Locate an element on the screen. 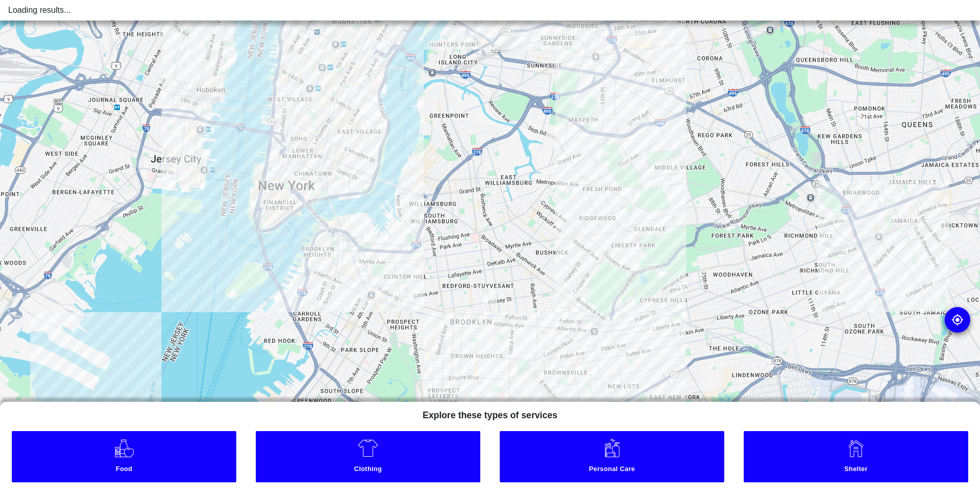 This screenshot has height=489, width=980. h5: Explore these types of services is located at coordinates (490, 414).